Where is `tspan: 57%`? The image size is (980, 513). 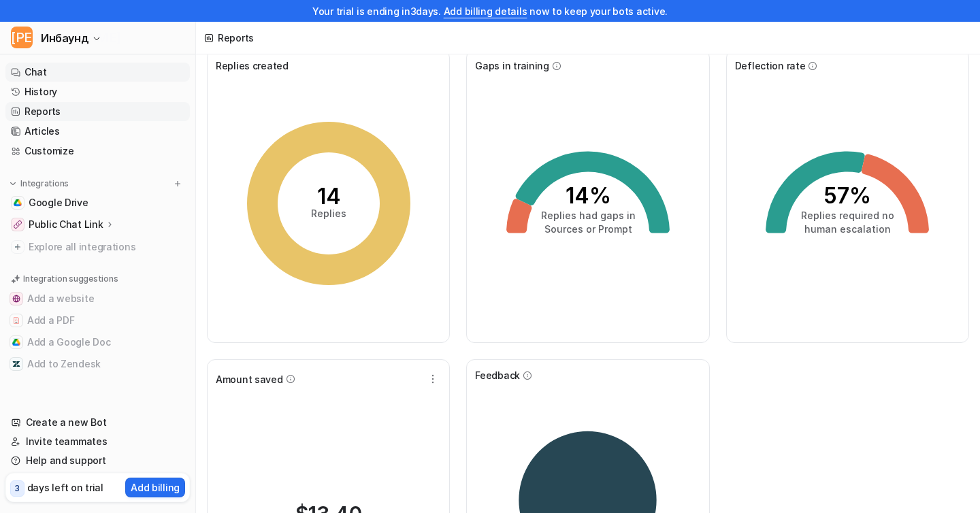 tspan: 57% is located at coordinates (847, 195).